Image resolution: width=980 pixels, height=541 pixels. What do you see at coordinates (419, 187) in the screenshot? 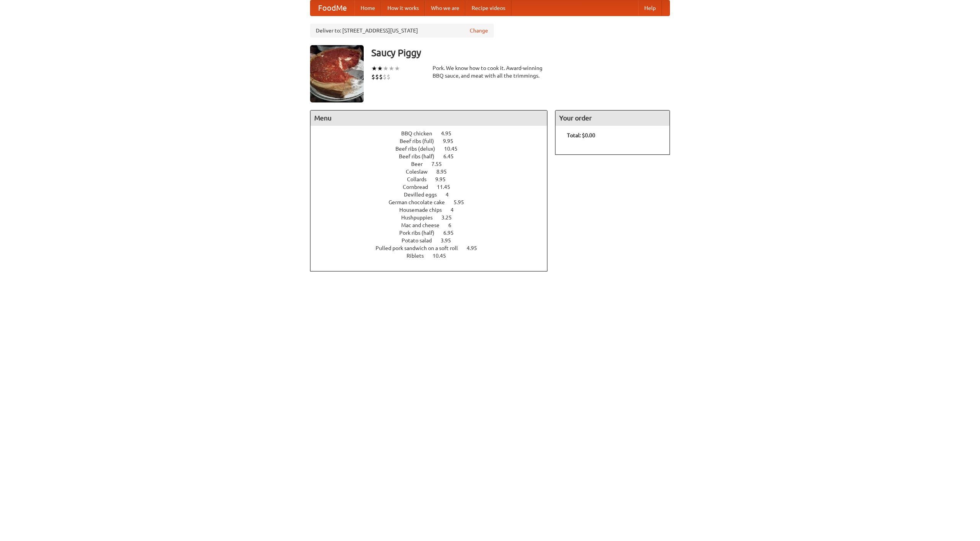
I see `span: Cornbread` at bounding box center [419, 187].